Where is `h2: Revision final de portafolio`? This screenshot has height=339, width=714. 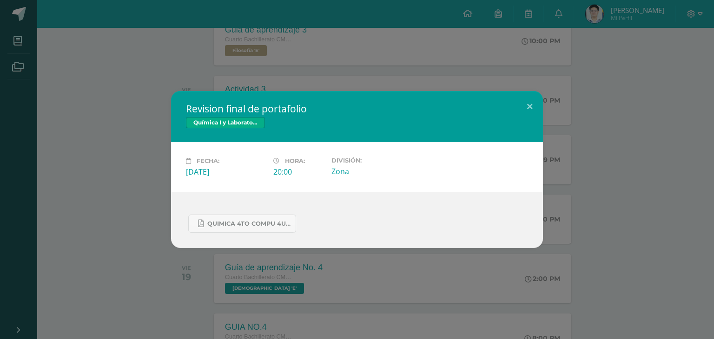
h2: Revision final de portafolio is located at coordinates (357, 109).